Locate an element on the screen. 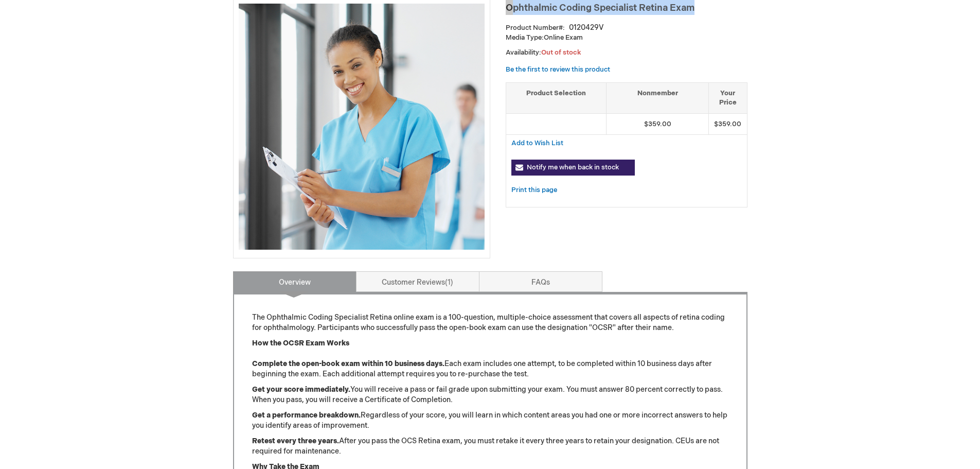  a: Notify me when back in stock is located at coordinates (573, 168).